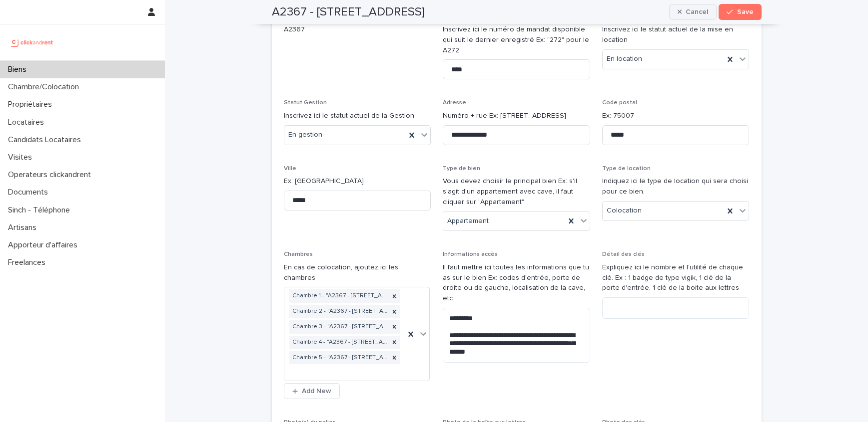  What do you see at coordinates (516, 40) in the screenshot?
I see `p: Inscrivez ici le numéro de mandat disponible qui suit le dernier enregistré Ex: "272" pour le A272` at bounding box center [516, 40].